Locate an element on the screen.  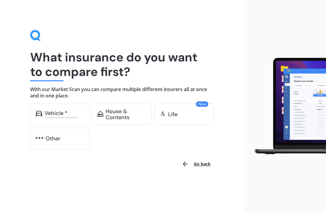
img: other.81dba5aafe580aa69f38.svg is located at coordinates (39, 138).